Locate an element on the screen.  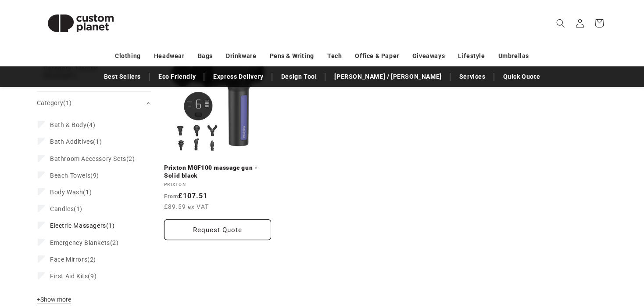
a: Eco Friendly is located at coordinates (177, 76).